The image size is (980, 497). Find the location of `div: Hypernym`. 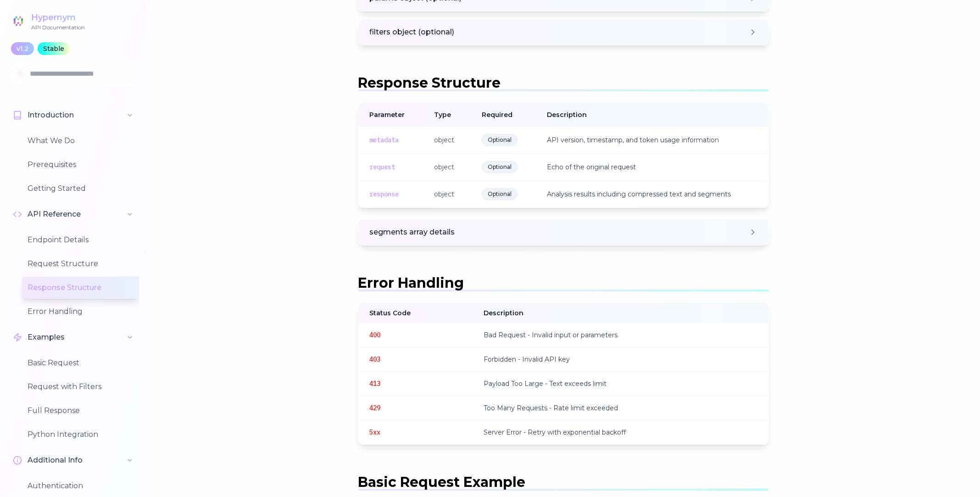

div: Hypernym is located at coordinates (58, 17).